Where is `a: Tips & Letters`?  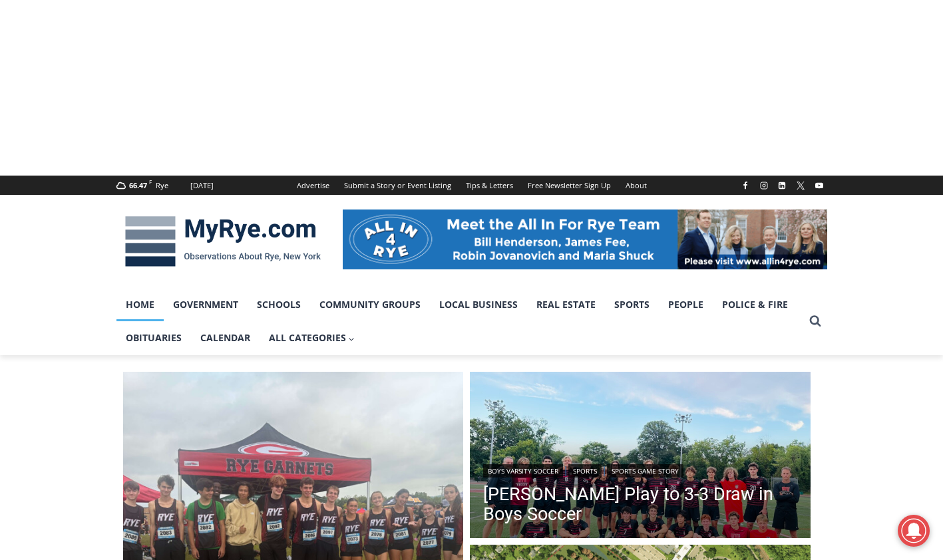
a: Tips & Letters is located at coordinates (489, 185).